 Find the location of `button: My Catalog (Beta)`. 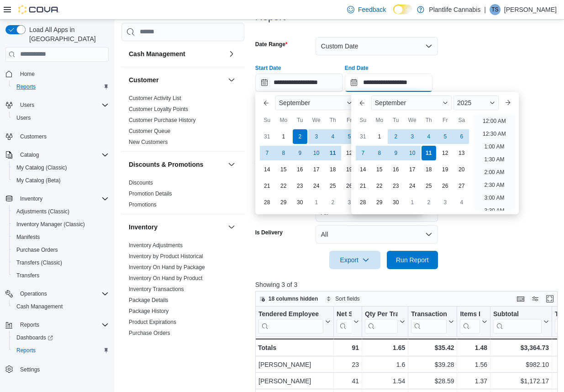

button: My Catalog (Beta) is located at coordinates (61, 180).